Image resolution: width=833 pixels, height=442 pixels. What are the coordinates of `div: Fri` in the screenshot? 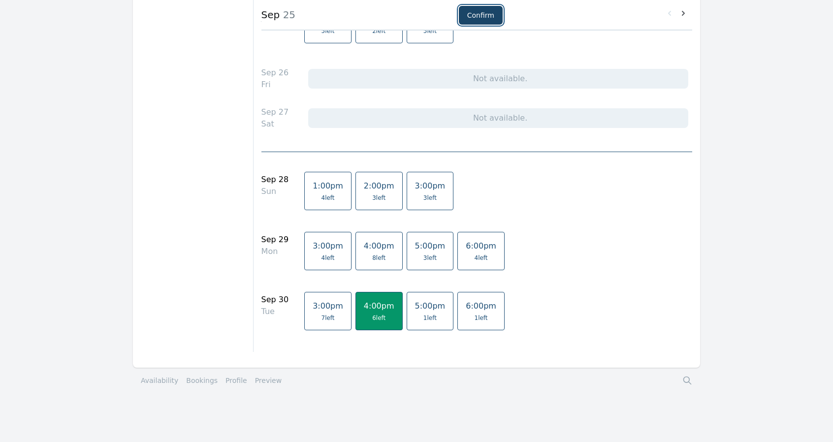 It's located at (275, 85).